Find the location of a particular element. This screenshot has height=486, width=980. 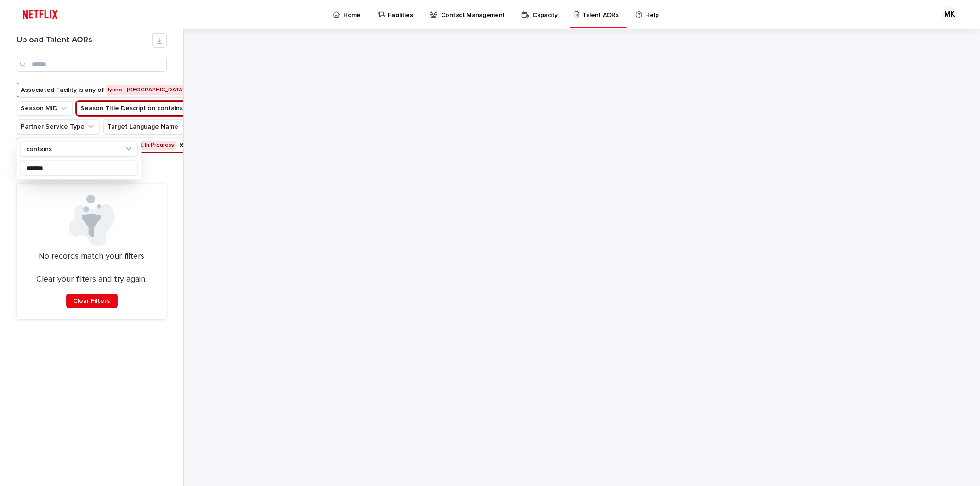

div: MK is located at coordinates (950, 15).